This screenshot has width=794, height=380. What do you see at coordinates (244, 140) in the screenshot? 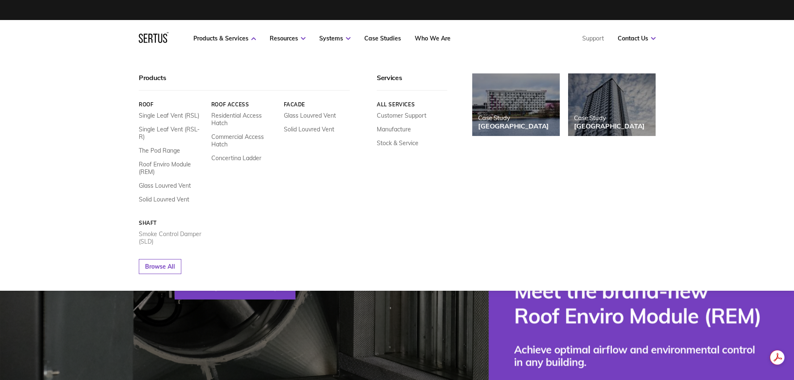
I see `a: Commercial Access Hatch` at bounding box center [244, 140].